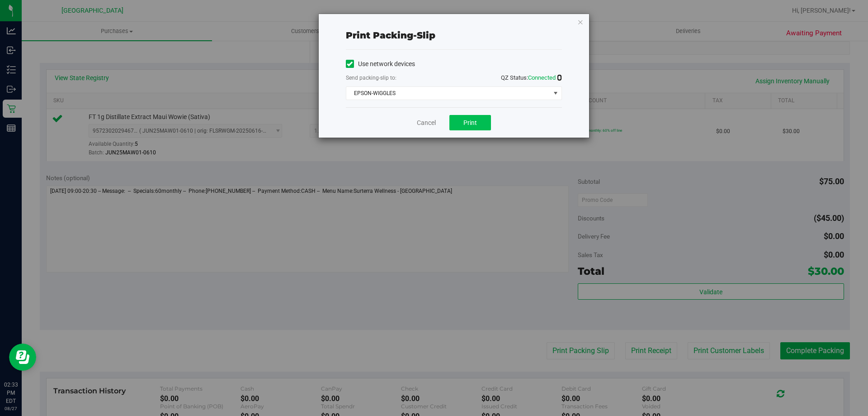 This screenshot has width=868, height=416. I want to click on span: Print packing-slip, so click(391, 35).